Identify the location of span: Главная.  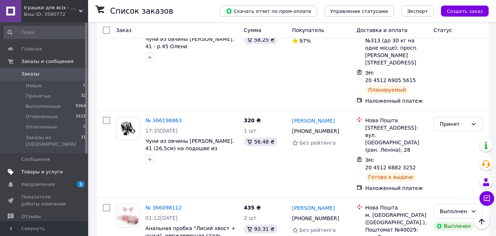
(32, 49).